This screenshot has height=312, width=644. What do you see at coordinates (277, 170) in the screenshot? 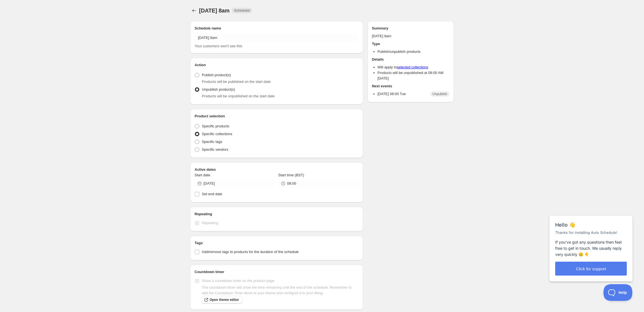
I see `h2: Active dates` at bounding box center [277, 170].